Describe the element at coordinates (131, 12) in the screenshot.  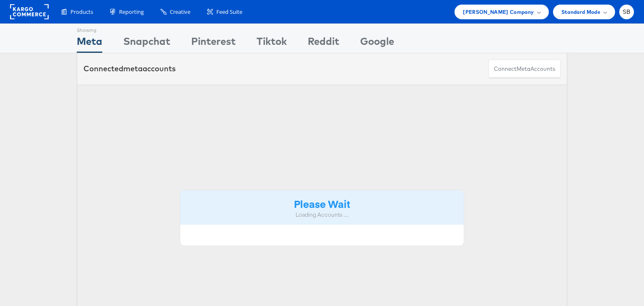
I see `span: Reporting` at that location.